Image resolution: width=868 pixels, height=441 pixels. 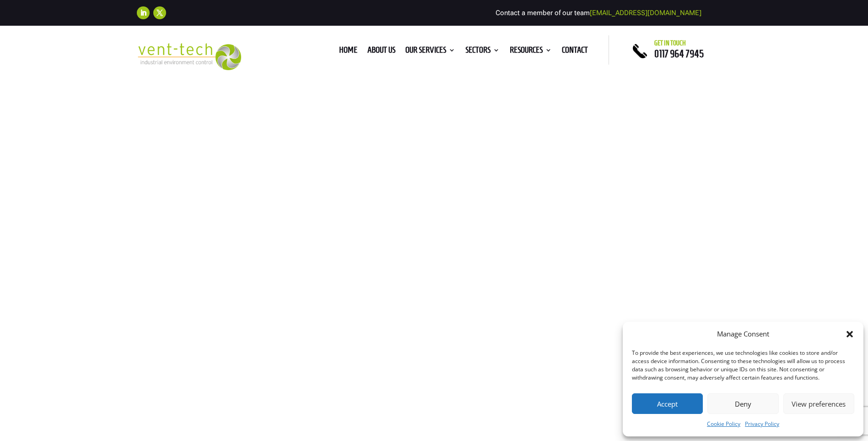 I want to click on a: Follow on X, so click(x=160, y=13).